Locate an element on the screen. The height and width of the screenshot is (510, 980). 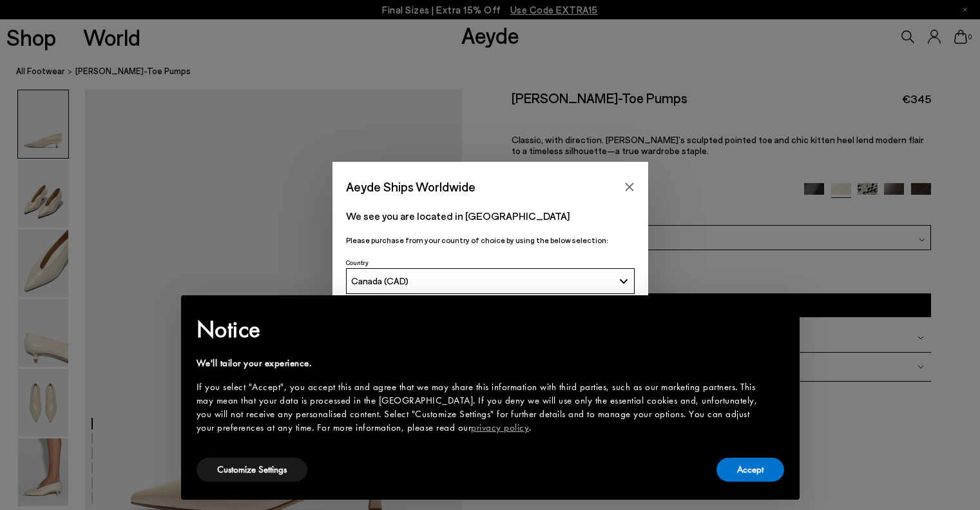
span: Aeyde Ships Worldwide is located at coordinates (410, 186).